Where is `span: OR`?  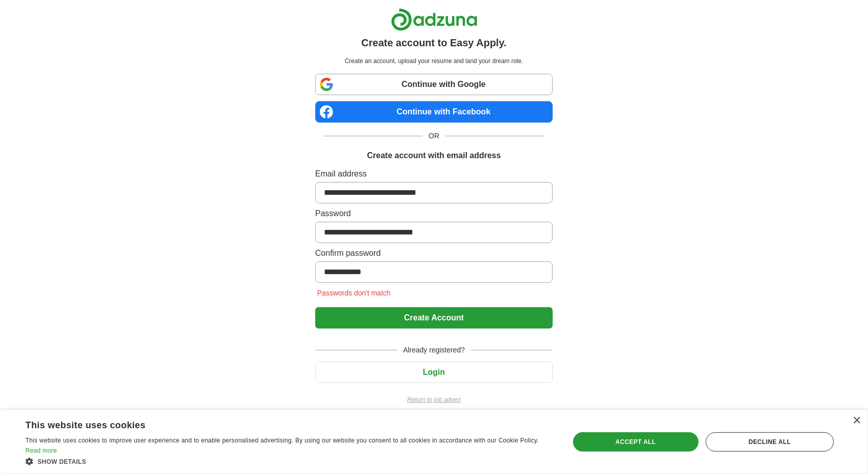 span: OR is located at coordinates (434, 136).